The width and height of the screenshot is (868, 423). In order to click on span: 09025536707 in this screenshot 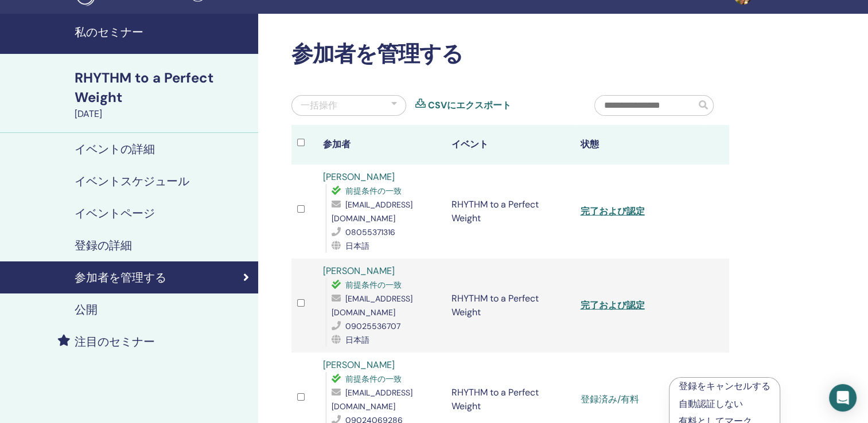, I will do `click(373, 326)`.